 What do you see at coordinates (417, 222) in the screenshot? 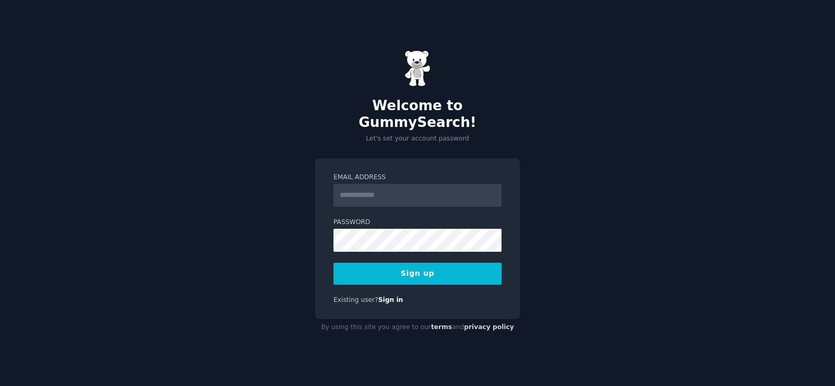
I see `label: Password` at bounding box center [417, 222].